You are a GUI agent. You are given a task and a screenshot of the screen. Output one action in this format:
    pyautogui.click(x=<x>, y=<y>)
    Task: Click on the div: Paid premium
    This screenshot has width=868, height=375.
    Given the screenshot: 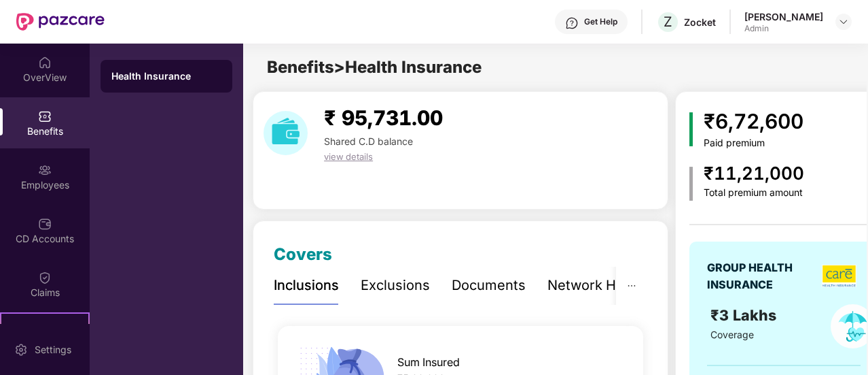 What is the action you would take?
    pyautogui.click(x=753, y=143)
    